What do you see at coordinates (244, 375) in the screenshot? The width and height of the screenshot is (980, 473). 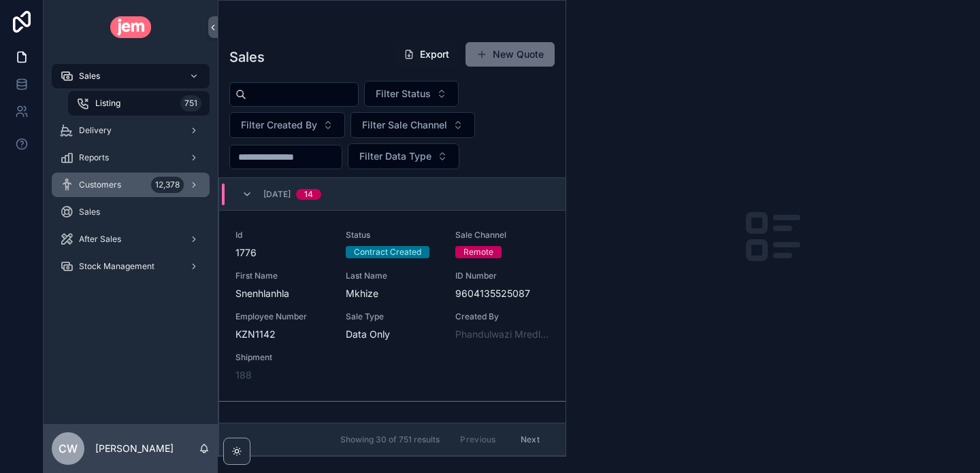 I see `span: 188` at bounding box center [244, 375].